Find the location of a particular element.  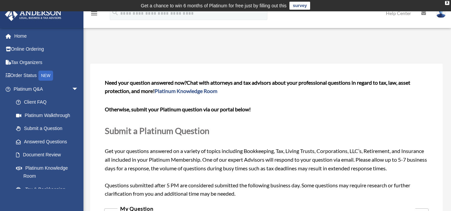

div: NEW is located at coordinates (46, 76).